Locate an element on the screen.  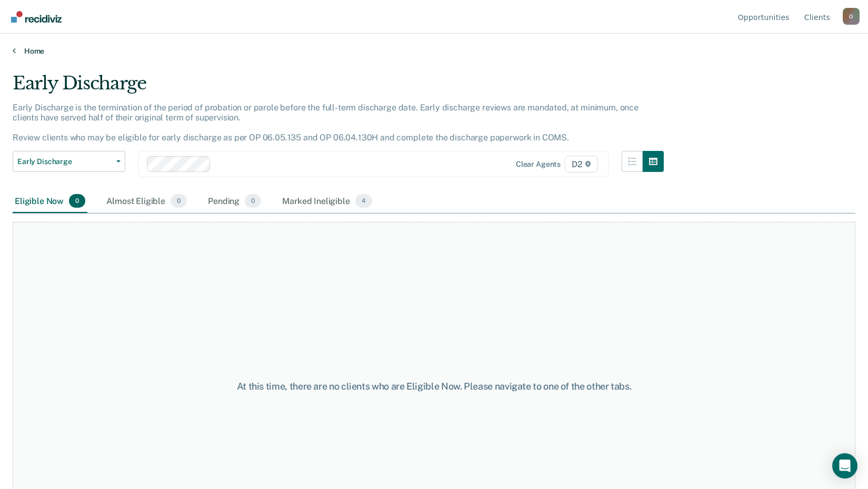
button: Early Discharge is located at coordinates (69, 162).